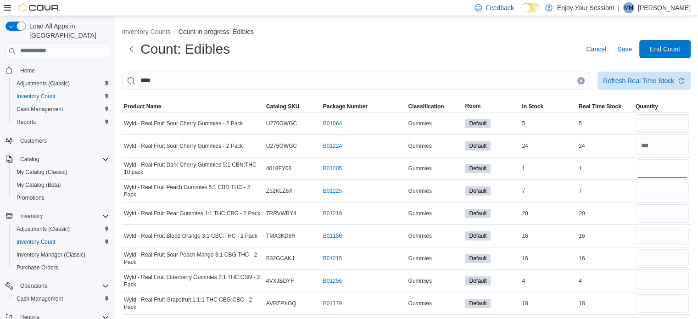 This screenshot has height=319, width=698. I want to click on button: Cancel, so click(596, 49).